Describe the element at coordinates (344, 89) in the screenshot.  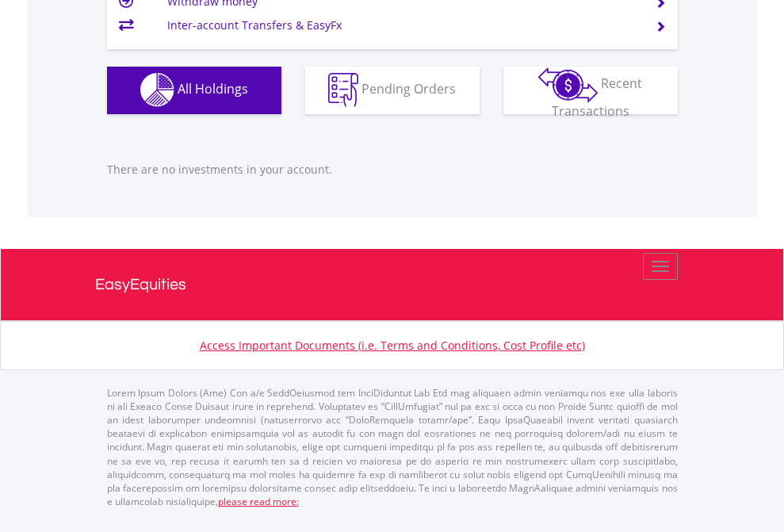
I see `img: pending_instructions-wht.png` at that location.